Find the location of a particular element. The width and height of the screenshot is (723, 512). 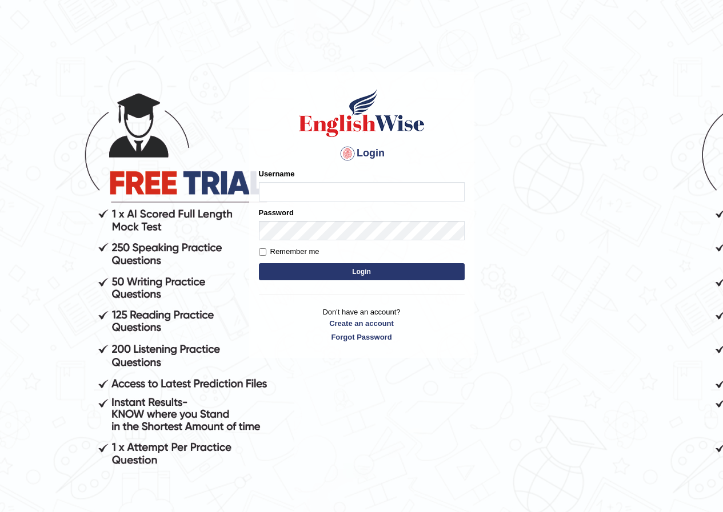

a: Create an account is located at coordinates (362, 323).